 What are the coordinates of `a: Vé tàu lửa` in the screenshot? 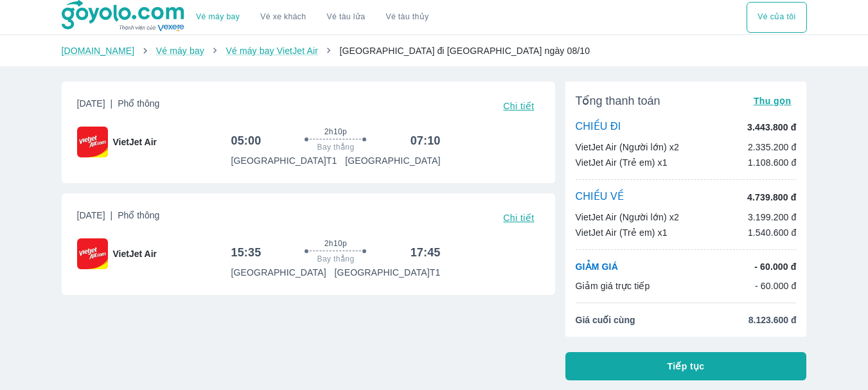 It's located at (346, 17).